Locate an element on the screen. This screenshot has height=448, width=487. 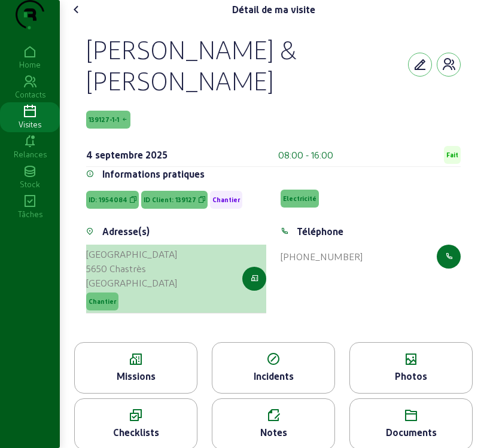
div: Notes is located at coordinates (273, 432).